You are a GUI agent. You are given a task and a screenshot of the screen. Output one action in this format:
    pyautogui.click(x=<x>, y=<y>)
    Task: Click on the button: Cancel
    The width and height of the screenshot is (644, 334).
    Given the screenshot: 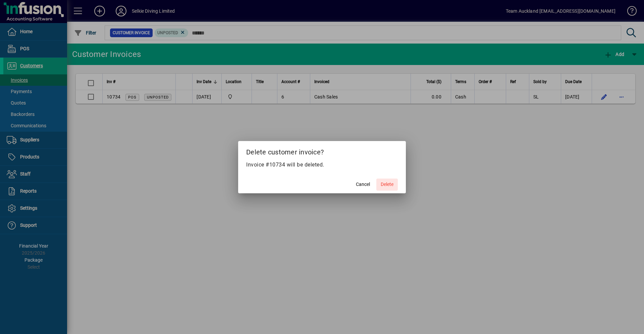 What is the action you would take?
    pyautogui.click(x=363, y=185)
    